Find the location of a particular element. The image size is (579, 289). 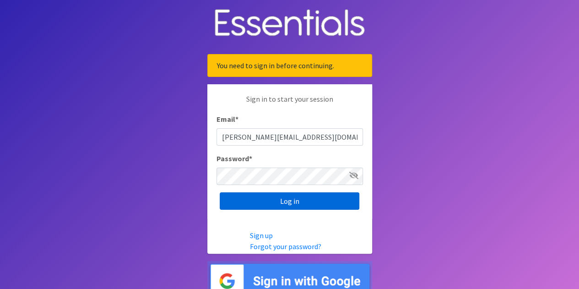

label: Password is located at coordinates (234, 158).